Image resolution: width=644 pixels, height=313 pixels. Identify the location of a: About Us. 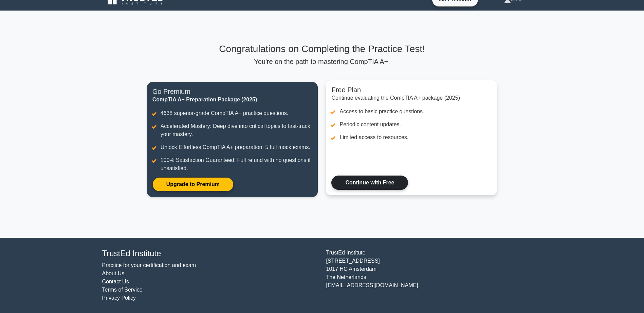
(113, 273).